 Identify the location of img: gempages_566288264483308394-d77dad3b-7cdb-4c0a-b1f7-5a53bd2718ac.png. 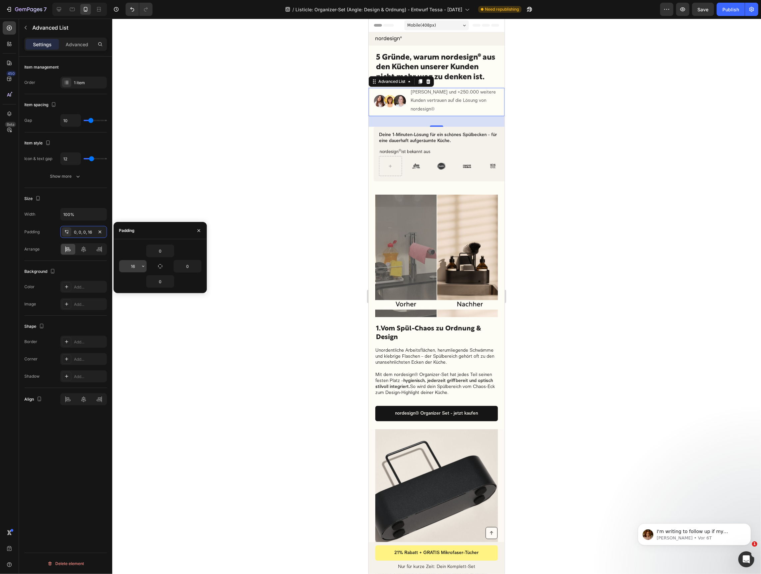
(98, 148).